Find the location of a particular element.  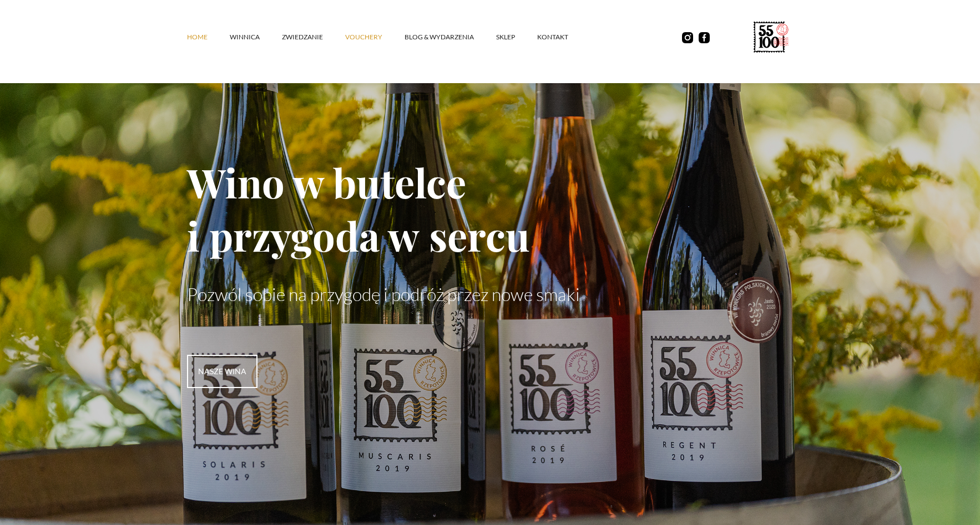

a: ZWIEDZANIE is located at coordinates (314, 37).